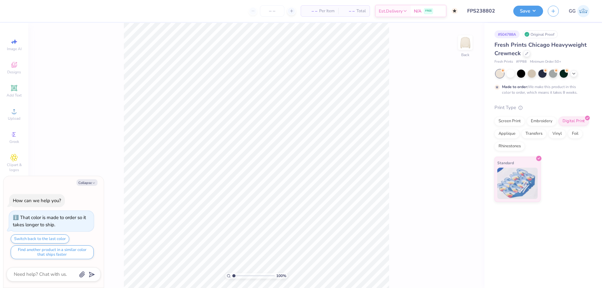 The width and height of the screenshot is (602, 288). I want to click on span: Minimum Order: 50 +, so click(545, 62).